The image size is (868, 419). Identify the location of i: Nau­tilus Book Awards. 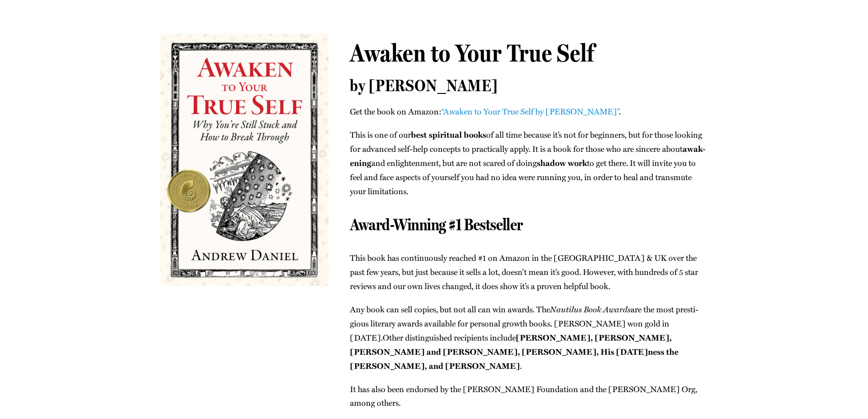
(590, 309).